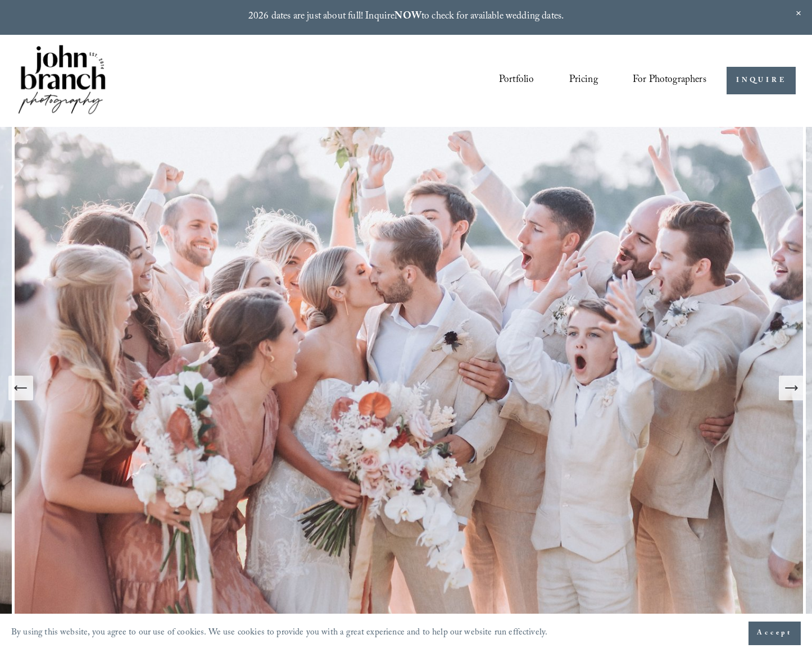 This screenshot has height=653, width=812. What do you see at coordinates (516, 81) in the screenshot?
I see `a: Portfolio` at bounding box center [516, 81].